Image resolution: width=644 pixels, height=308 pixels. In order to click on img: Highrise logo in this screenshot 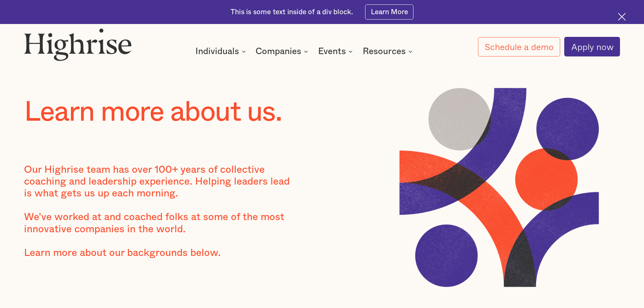, I will do `click(78, 44)`.